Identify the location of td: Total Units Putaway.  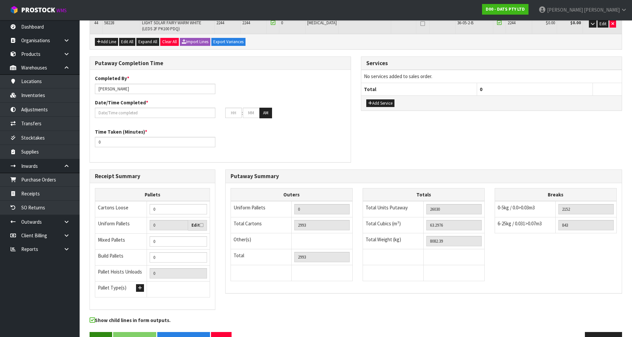
(393, 209).